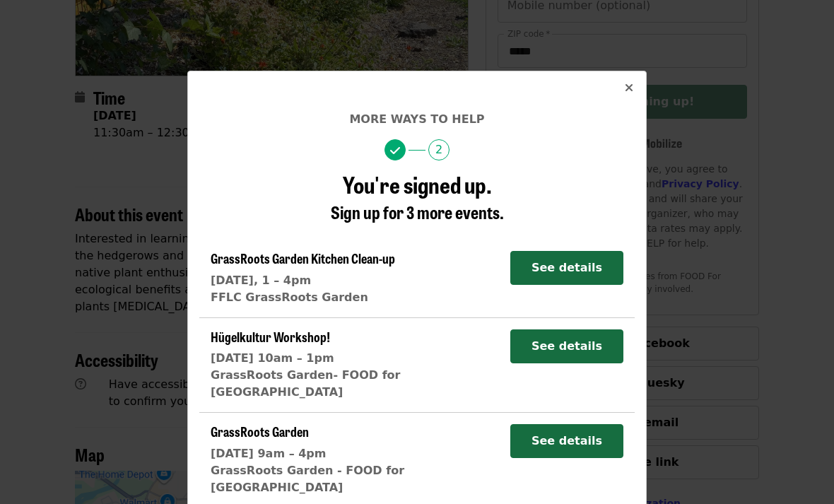 The width and height of the screenshot is (834, 504). Describe the element at coordinates (439, 150) in the screenshot. I see `span: 2` at that location.